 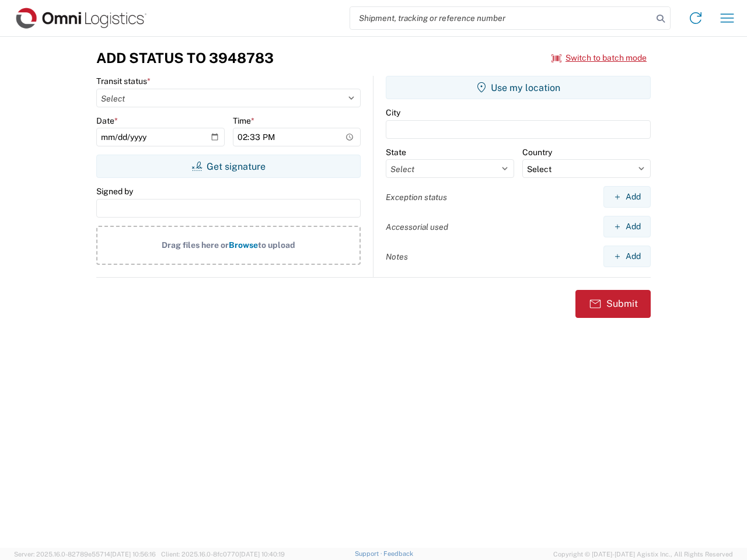 What do you see at coordinates (85, 554) in the screenshot?
I see `span: Server: 2025.16.0-82789e55714` at bounding box center [85, 554].